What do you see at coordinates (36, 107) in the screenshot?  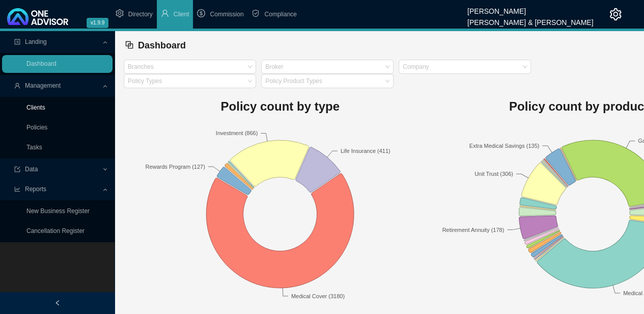 I see `a: Clients` at bounding box center [36, 107].